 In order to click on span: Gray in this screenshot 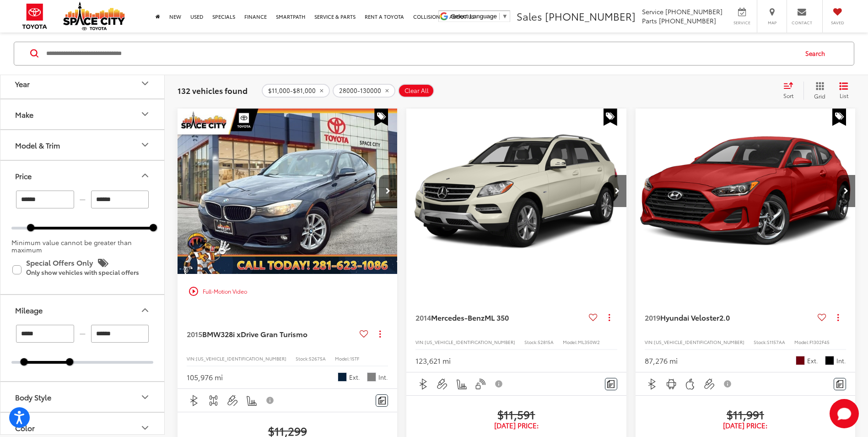, I will do `click(371, 377)`.